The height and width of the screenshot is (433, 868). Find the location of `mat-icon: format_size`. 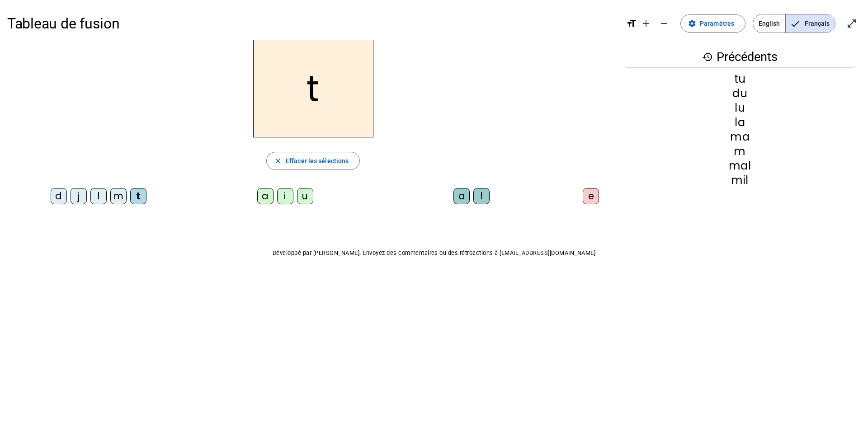

mat-icon: format_size is located at coordinates (632, 23).